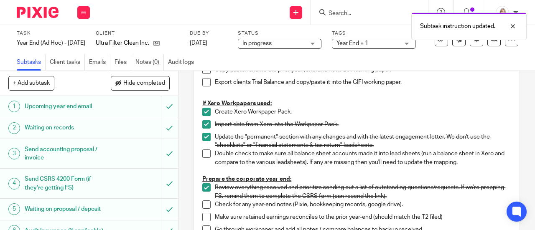 This screenshot has width=535, height=230. What do you see at coordinates (457, 26) in the screenshot?
I see `p: Subtask instruction updated.` at bounding box center [457, 26].